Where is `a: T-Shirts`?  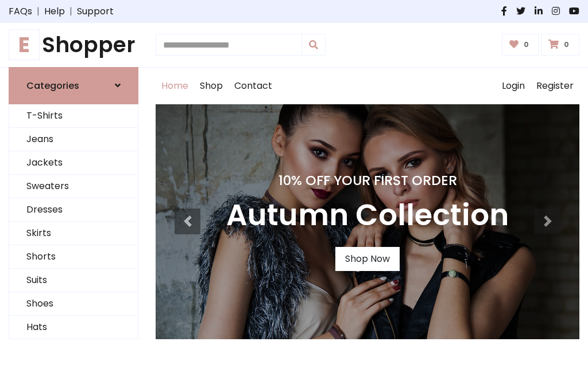
a: T-Shirts is located at coordinates (74, 115).